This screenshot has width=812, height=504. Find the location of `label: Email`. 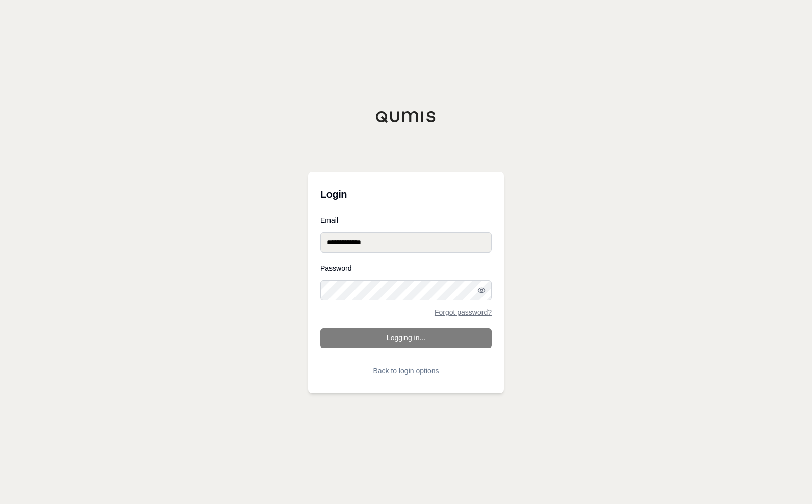

label: Email is located at coordinates (406, 220).